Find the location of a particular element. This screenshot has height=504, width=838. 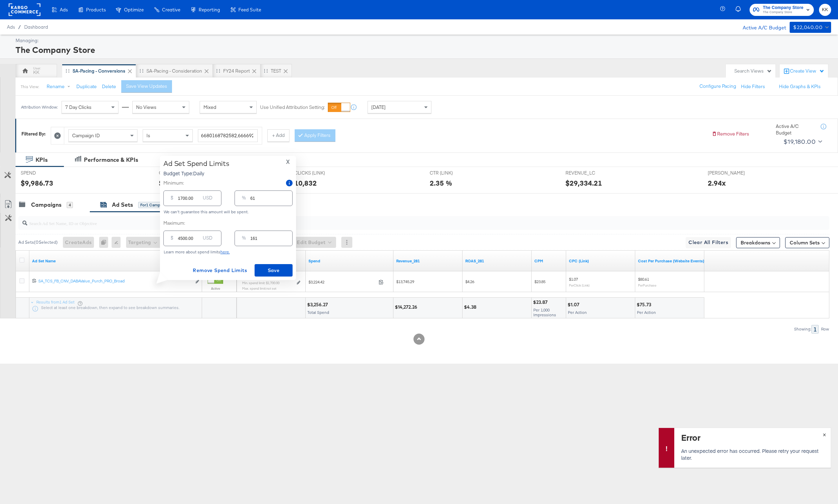

span: $3,224.42 is located at coordinates (342, 282).